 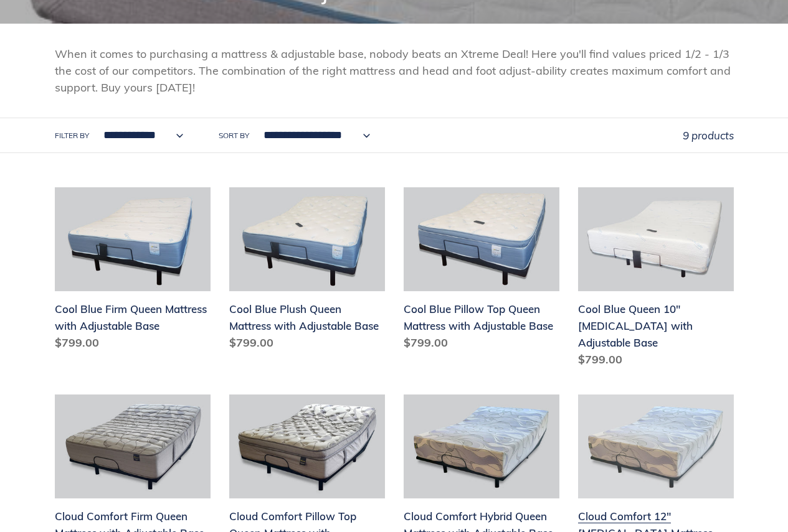 I want to click on label: Filter by, so click(x=72, y=136).